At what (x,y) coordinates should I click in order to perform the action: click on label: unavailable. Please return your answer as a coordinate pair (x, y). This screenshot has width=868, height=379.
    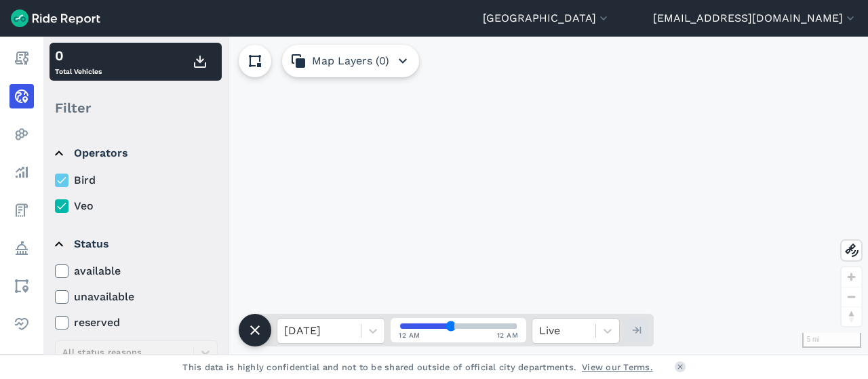
    Looking at the image, I should click on (136, 297).